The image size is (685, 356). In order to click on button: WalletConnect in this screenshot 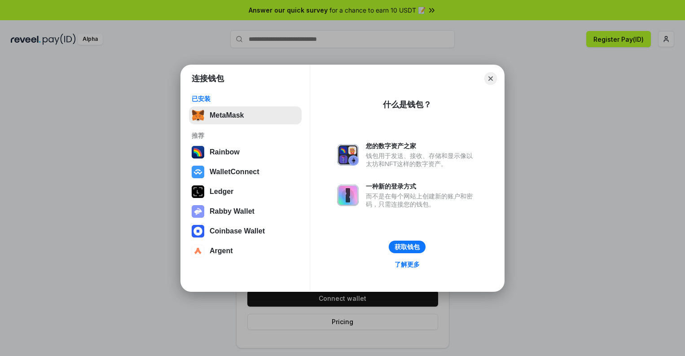, I will do `click(245, 172)`.